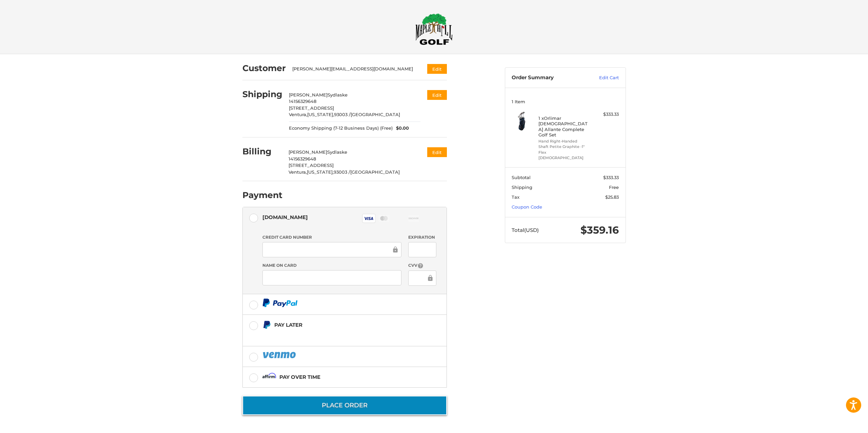 The height and width of the screenshot is (433, 868). I want to click on h3: Order Summary, so click(548, 78).